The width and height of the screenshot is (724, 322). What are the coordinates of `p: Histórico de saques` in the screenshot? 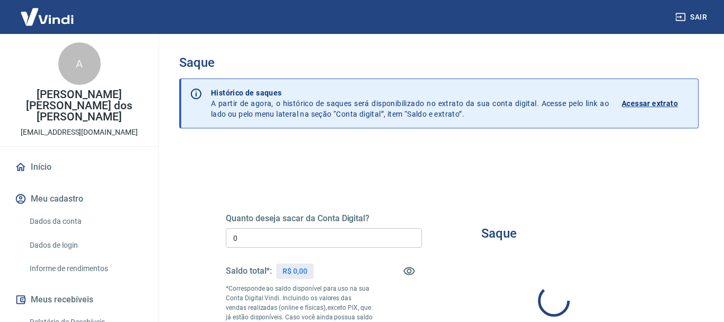 It's located at (409, 93).